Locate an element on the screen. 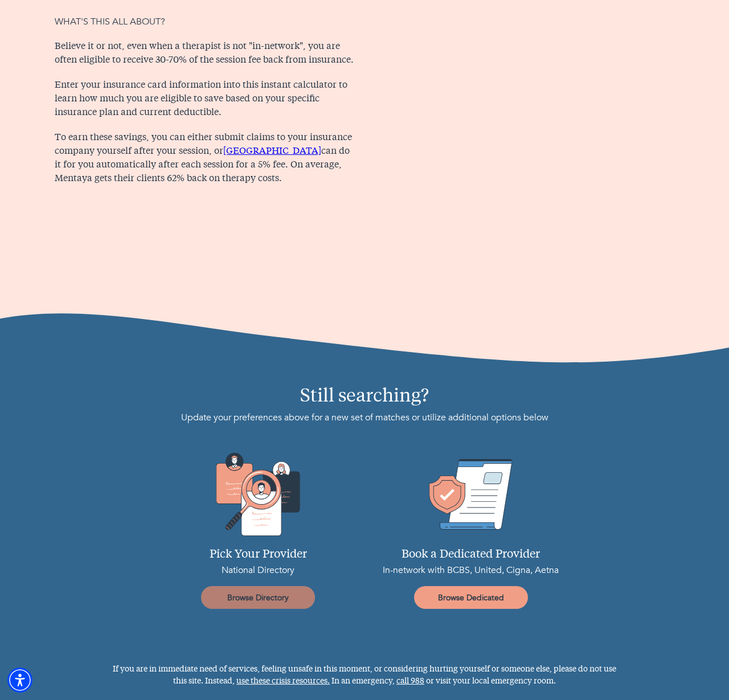  p: Update your preferences above for a new set of matches or utilize additional options below is located at coordinates (364, 418).